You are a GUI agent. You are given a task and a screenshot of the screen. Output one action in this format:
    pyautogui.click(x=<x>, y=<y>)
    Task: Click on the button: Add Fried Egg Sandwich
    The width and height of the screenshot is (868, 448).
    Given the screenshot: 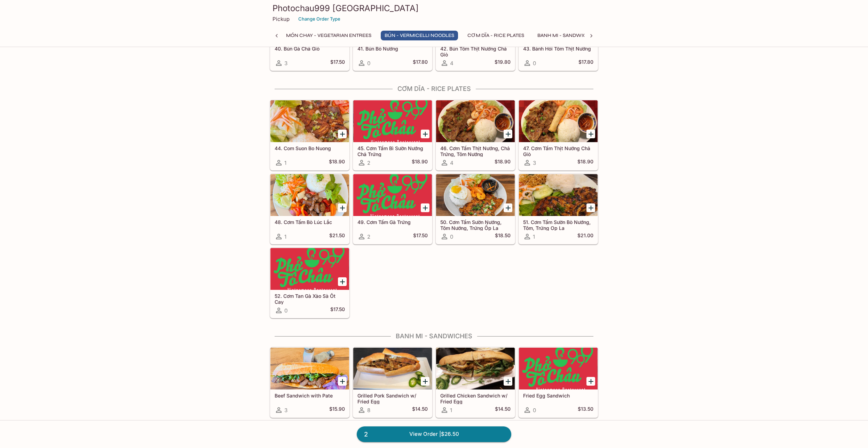 What is the action you would take?
    pyautogui.click(x=590, y=381)
    